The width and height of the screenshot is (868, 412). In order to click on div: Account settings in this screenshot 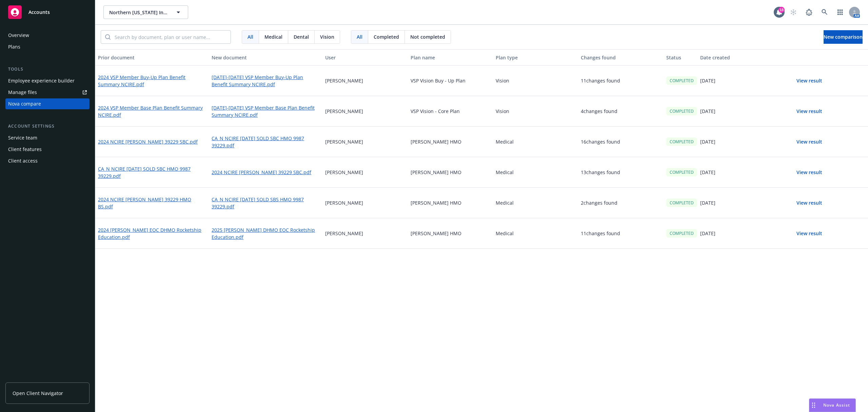, I will do `click(48, 126)`.